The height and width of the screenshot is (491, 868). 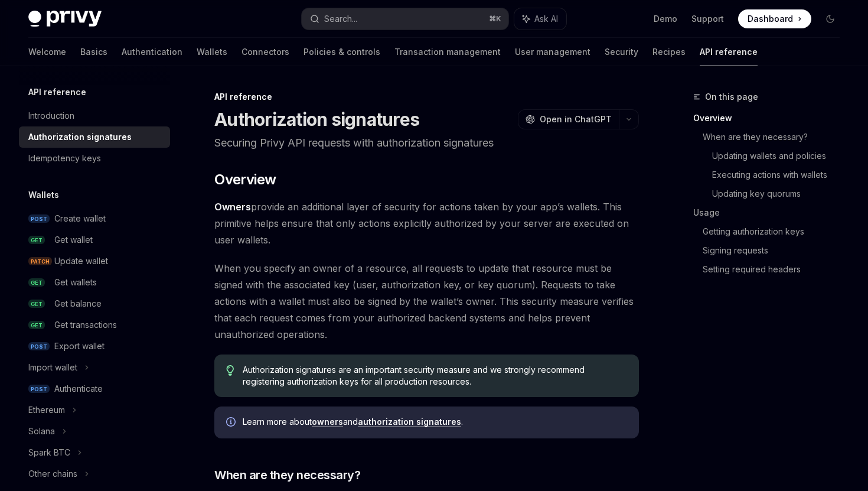 What do you see at coordinates (669, 52) in the screenshot?
I see `a: Recipes` at bounding box center [669, 52].